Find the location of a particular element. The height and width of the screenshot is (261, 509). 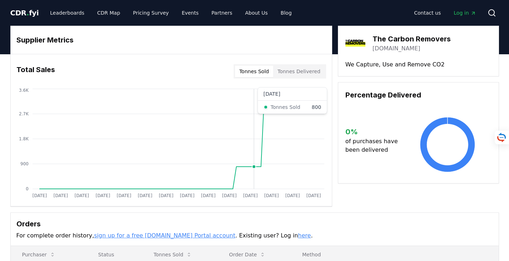

span: Log in is located at coordinates (465, 13).